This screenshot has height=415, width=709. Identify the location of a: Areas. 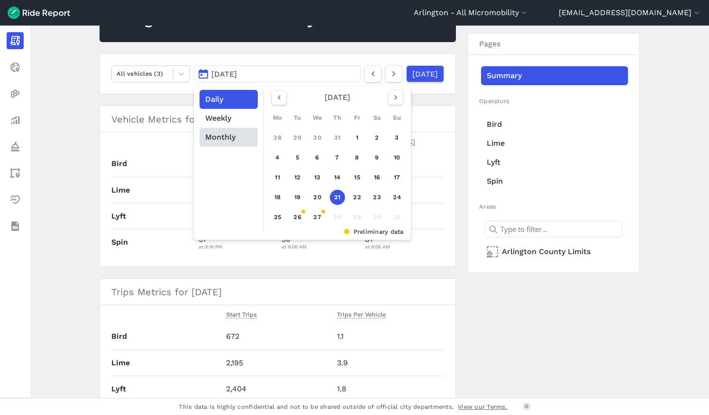
(15, 173).